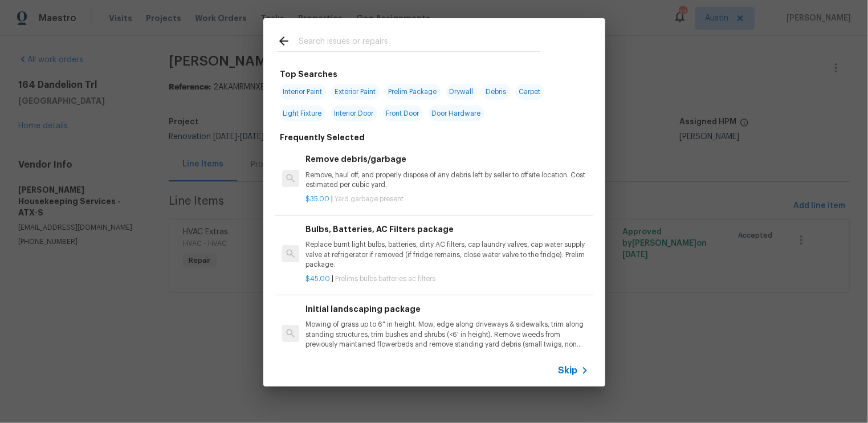 The image size is (868, 423). What do you see at coordinates (447, 309) in the screenshot?
I see `h6: Initial landscaping package` at bounding box center [447, 309].